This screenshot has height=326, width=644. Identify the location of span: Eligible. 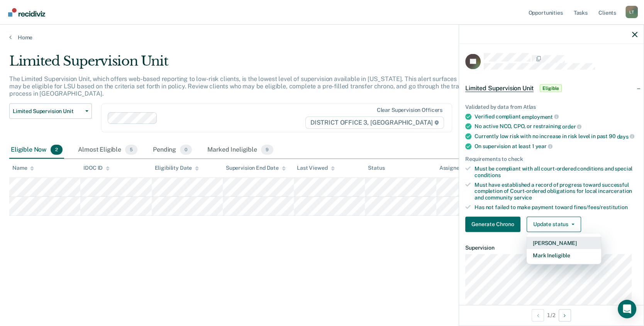
(551, 88).